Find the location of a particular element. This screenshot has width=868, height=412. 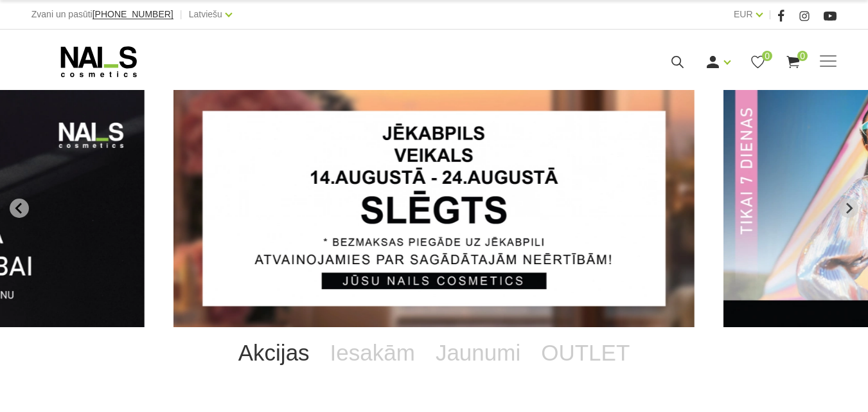

div: Zvani un pasūti is located at coordinates (102, 14).